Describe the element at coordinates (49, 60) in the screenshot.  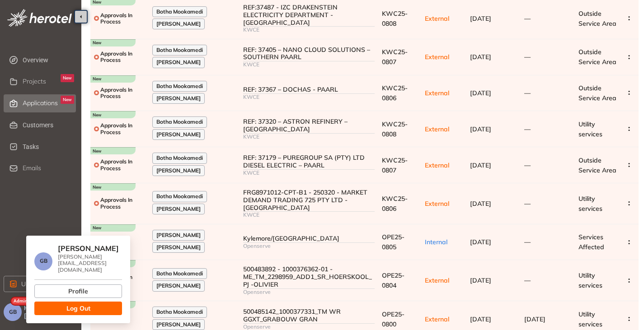
I see `span: Overview` at that location.